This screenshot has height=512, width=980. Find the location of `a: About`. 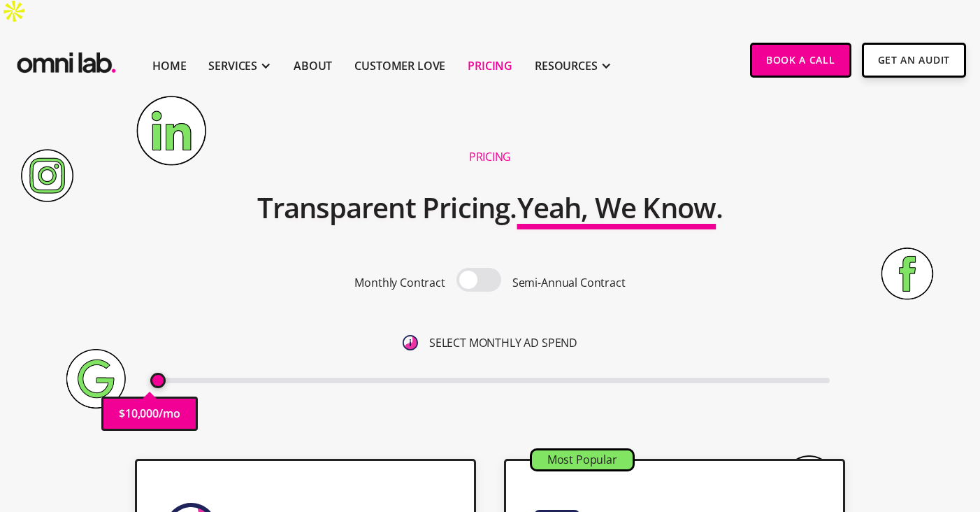

a: About is located at coordinates (313, 66).